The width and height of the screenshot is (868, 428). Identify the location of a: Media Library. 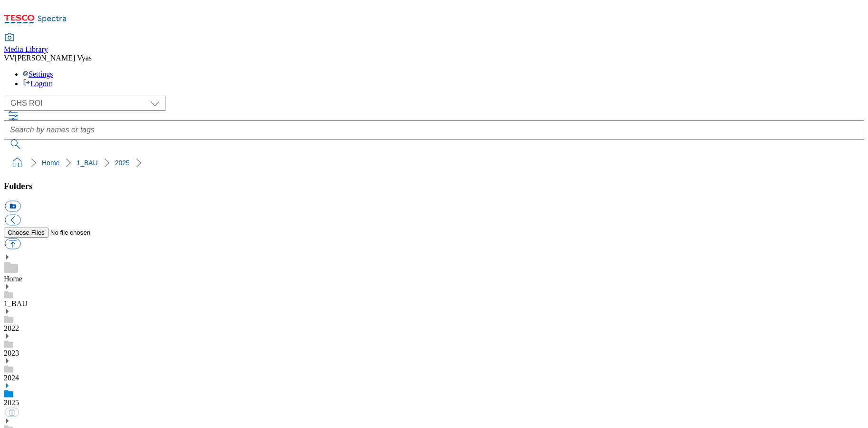
(26, 44).